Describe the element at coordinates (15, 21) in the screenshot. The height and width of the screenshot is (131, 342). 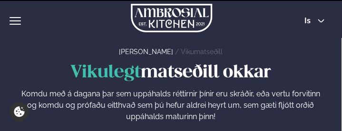
I see `button: hamburger` at that location.